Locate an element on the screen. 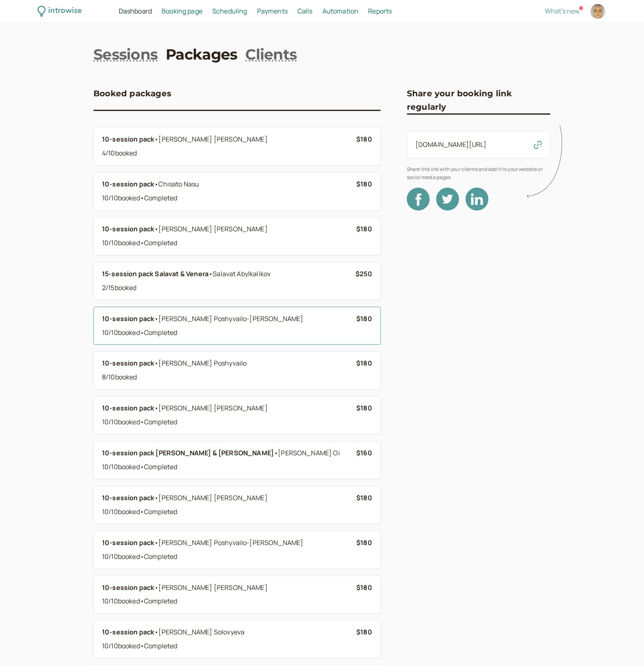 The height and width of the screenshot is (665, 644). a: Reports is located at coordinates (380, 11).